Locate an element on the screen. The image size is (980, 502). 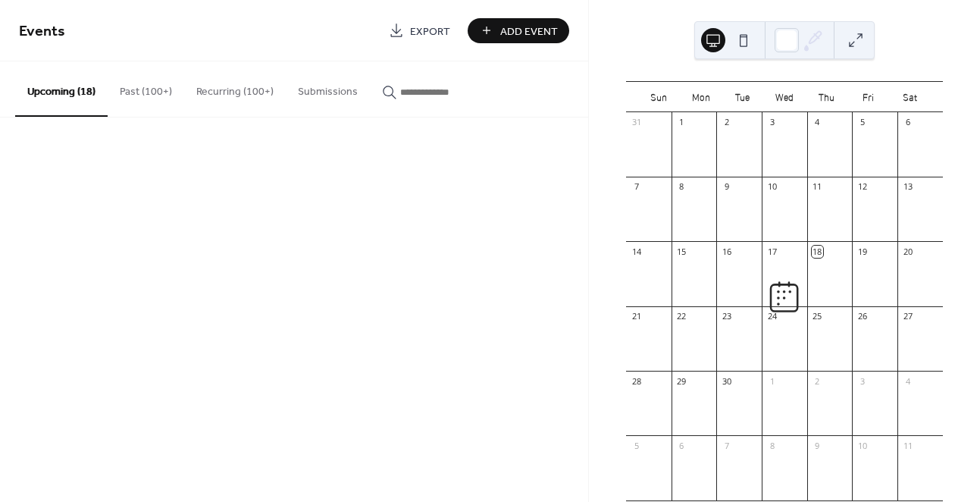
div: 24 is located at coordinates (772, 316).